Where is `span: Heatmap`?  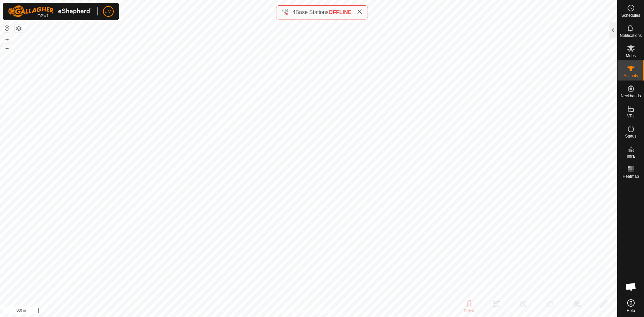 span: Heatmap is located at coordinates (630, 176).